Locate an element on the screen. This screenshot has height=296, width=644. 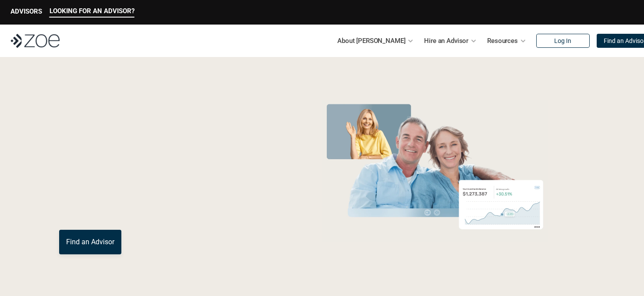
a: Log In is located at coordinates (563, 40).